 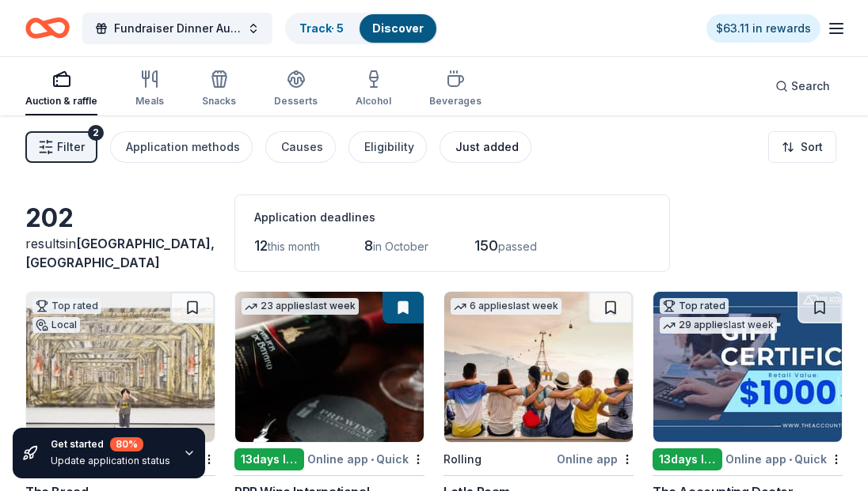 I want to click on span: in, so click(x=119, y=253).